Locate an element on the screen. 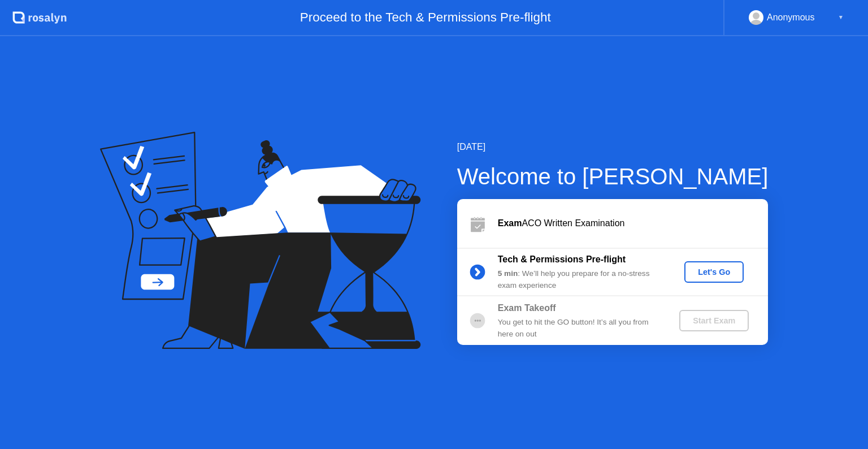  div: You get to hit the GO button! It’s all you from here on out is located at coordinates (579, 328).